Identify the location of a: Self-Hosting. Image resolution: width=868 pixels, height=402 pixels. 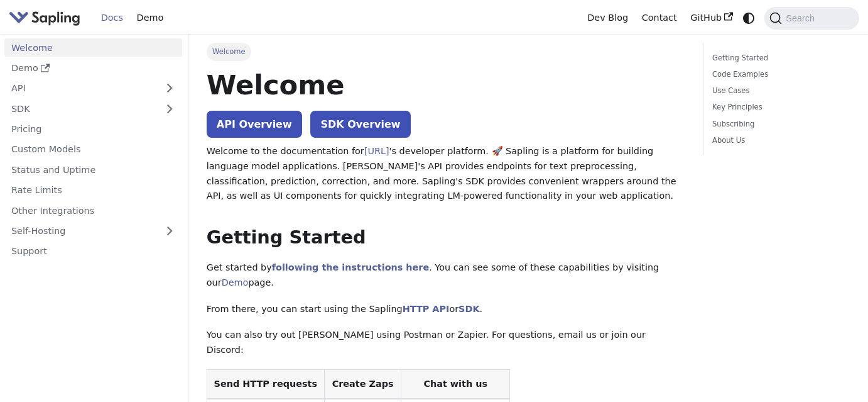
(93, 230).